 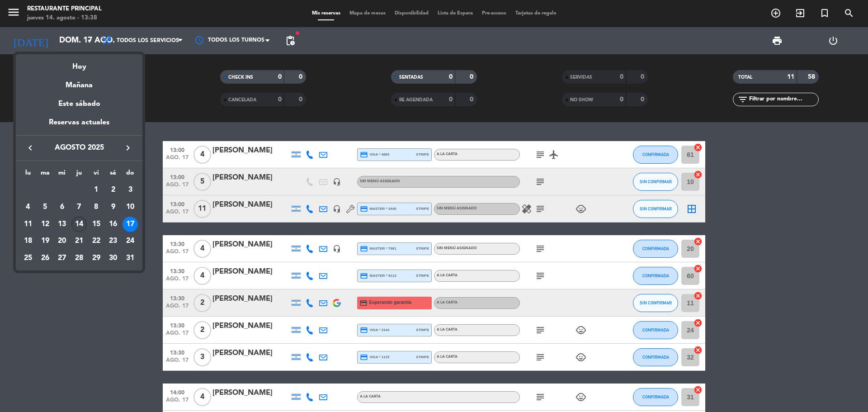 What do you see at coordinates (62, 224) in the screenshot?
I see `td: 13 de agosto de 2025` at bounding box center [62, 224].